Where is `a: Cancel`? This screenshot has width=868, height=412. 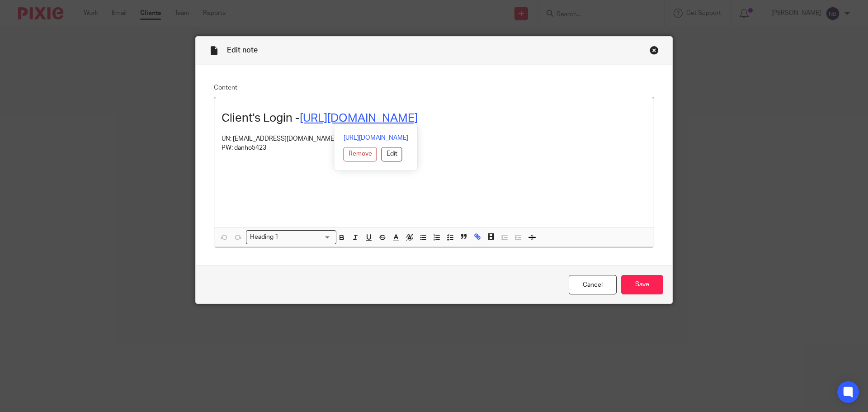
a: Cancel is located at coordinates (593, 284).